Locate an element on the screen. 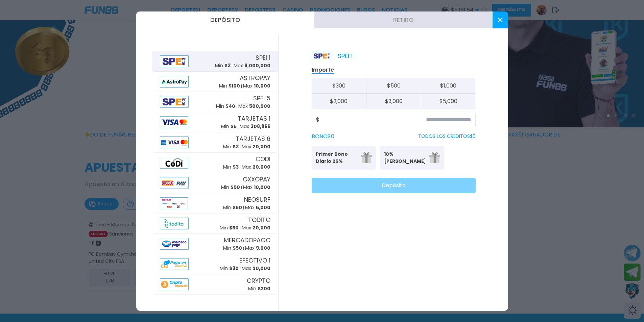  button: $300 is located at coordinates (339, 86).